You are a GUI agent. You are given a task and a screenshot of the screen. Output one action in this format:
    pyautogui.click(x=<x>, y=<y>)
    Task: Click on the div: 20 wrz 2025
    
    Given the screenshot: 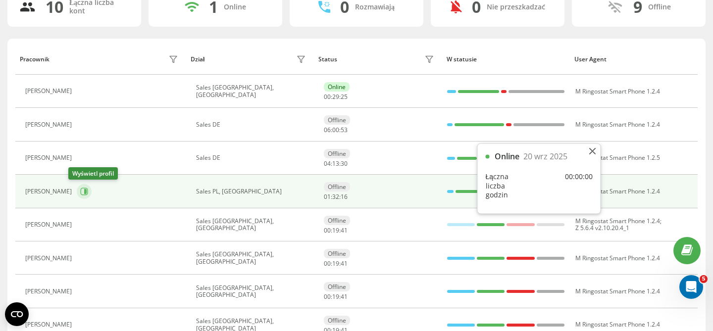 What is the action you would take?
    pyautogui.click(x=545, y=157)
    